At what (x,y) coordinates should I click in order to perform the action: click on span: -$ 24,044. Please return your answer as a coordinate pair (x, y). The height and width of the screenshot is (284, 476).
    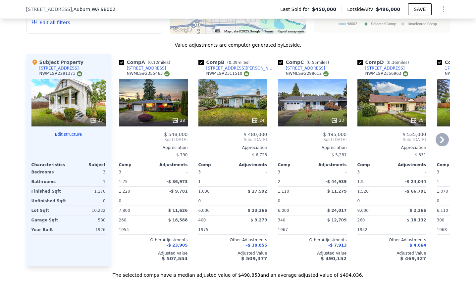
    Looking at the image, I should click on (416, 182).